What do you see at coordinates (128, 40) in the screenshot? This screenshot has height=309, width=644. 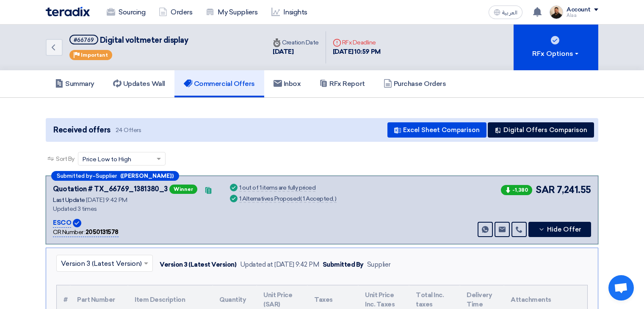 I see `h5: Digital voltmeter display` at bounding box center [128, 40].